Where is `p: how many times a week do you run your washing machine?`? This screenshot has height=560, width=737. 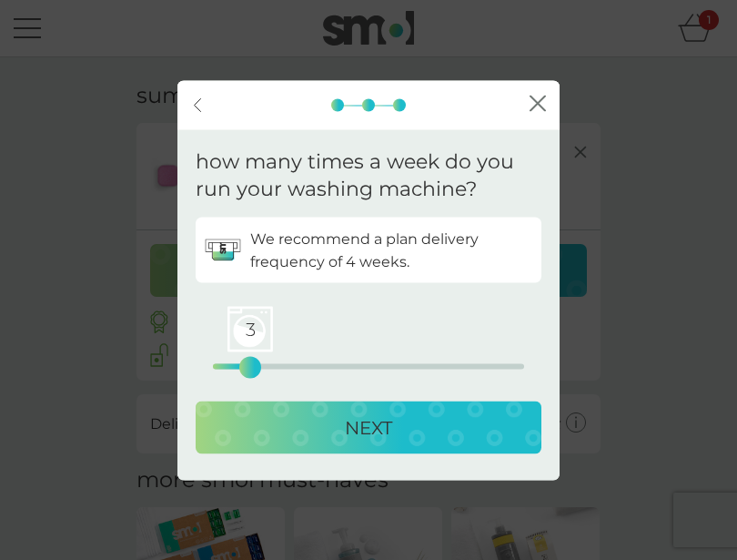 p: how many times a week do you run your washing machine? is located at coordinates (369, 176).